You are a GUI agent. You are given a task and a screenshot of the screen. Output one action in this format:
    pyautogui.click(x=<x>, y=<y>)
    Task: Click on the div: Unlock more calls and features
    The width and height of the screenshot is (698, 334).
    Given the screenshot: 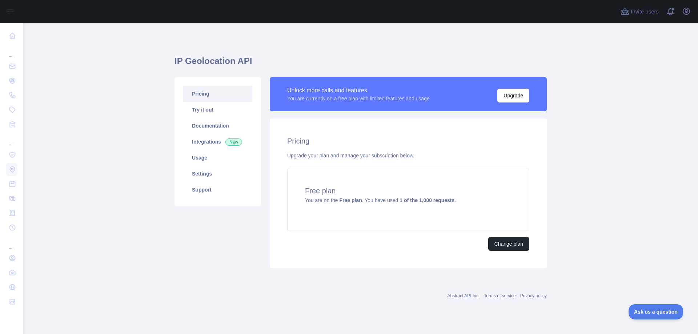 What is the action you would take?
    pyautogui.click(x=358, y=90)
    